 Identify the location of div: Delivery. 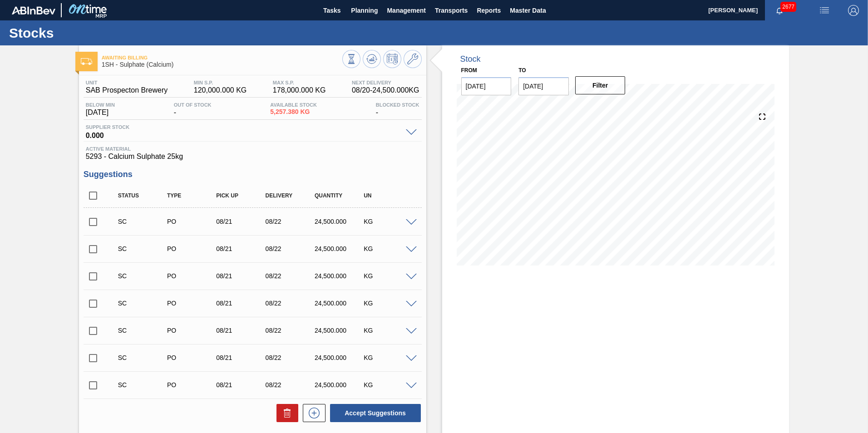
(290, 196).